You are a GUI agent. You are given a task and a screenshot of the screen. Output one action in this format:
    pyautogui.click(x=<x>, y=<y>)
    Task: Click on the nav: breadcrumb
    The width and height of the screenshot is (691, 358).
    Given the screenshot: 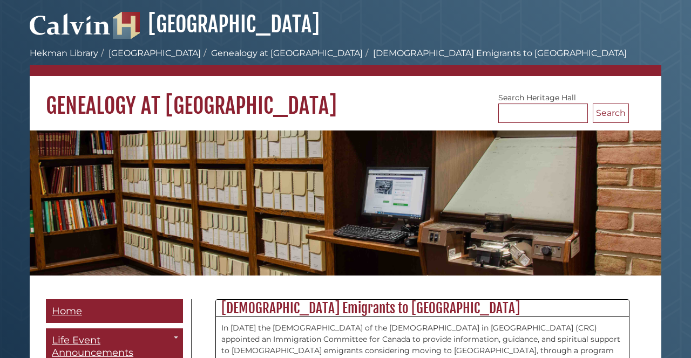 What is the action you would take?
    pyautogui.click(x=345, y=62)
    